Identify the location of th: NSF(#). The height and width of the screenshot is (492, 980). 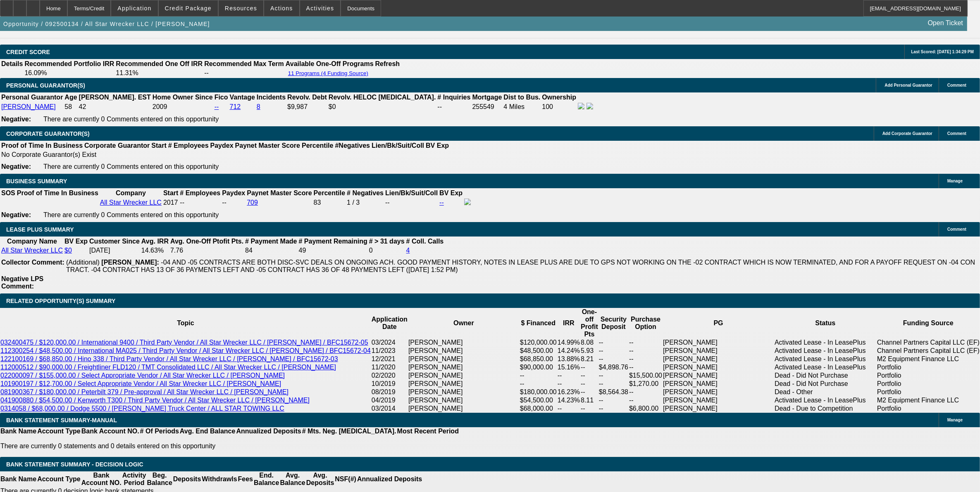
(345, 480).